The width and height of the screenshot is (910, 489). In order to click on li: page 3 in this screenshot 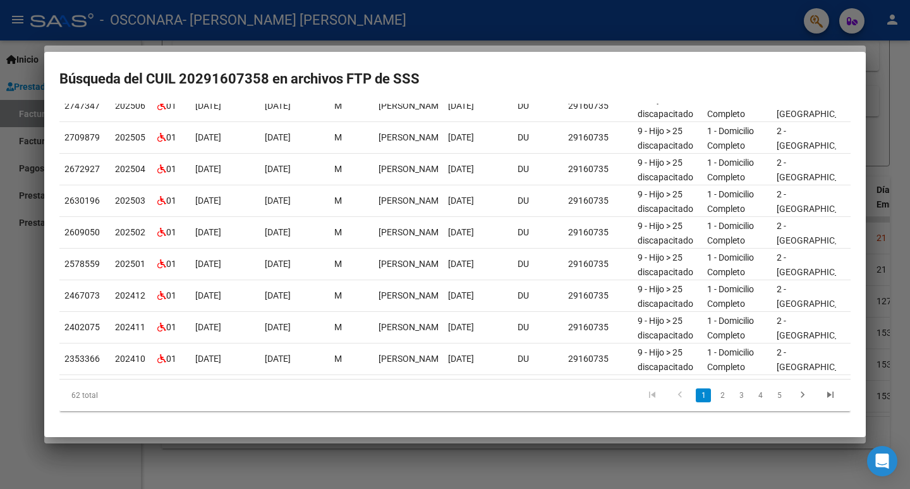, I will do `click(742, 395)`.